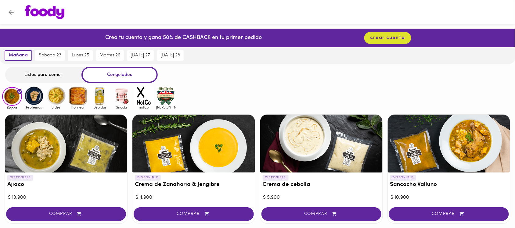 Image resolution: width=515 pixels, height=228 pixels. I want to click on span: crear cuenta, so click(388, 38).